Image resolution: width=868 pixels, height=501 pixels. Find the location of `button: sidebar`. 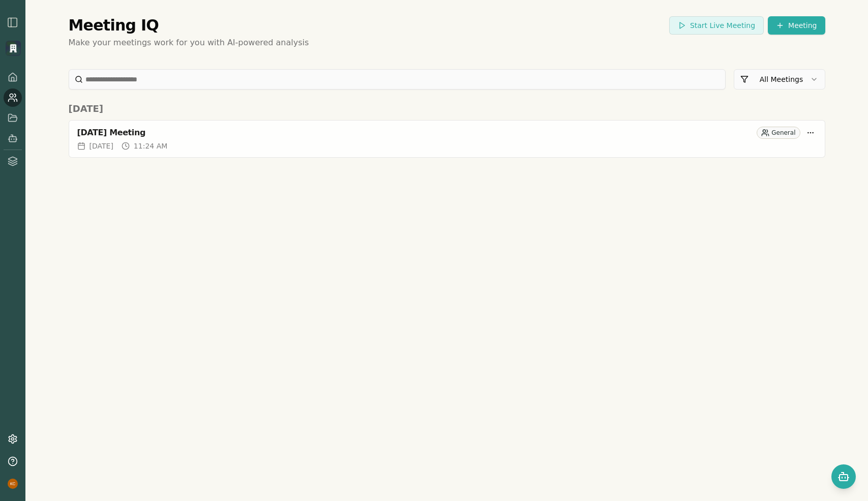

button: sidebar is located at coordinates (13, 23).